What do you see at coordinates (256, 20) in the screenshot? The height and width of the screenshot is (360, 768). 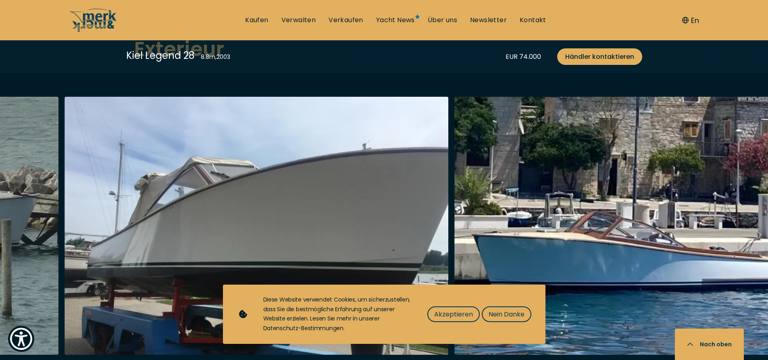 I see `a: Kaufen` at bounding box center [256, 20].